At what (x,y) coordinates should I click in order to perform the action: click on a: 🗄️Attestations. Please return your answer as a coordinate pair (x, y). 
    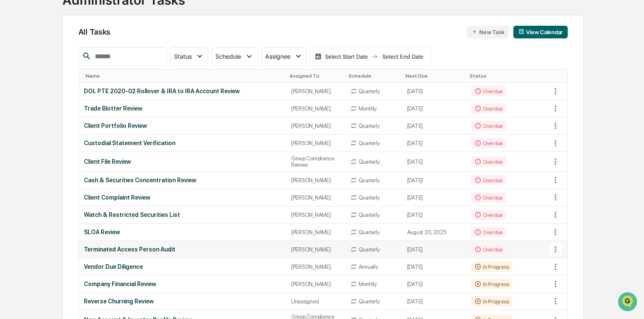
    Looking at the image, I should click on (83, 111).